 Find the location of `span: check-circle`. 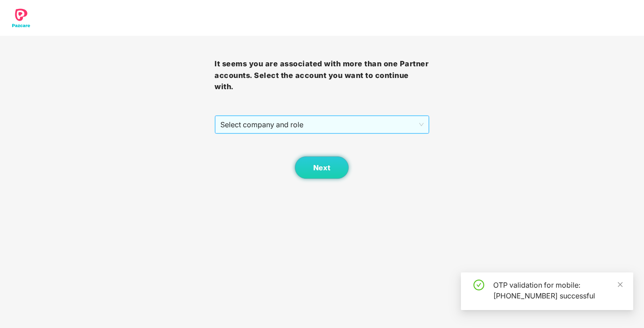

span: check-circle is located at coordinates (479, 285).